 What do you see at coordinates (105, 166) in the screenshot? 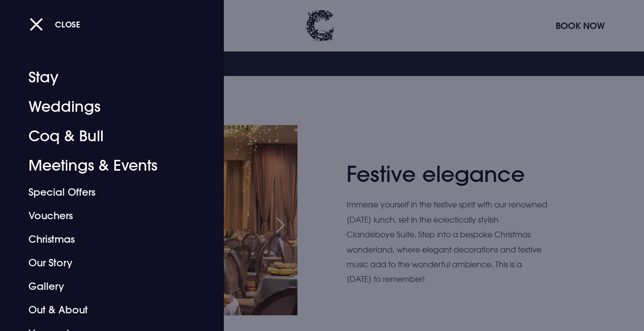
I see `a: Meetings & Events` at bounding box center [105, 166].